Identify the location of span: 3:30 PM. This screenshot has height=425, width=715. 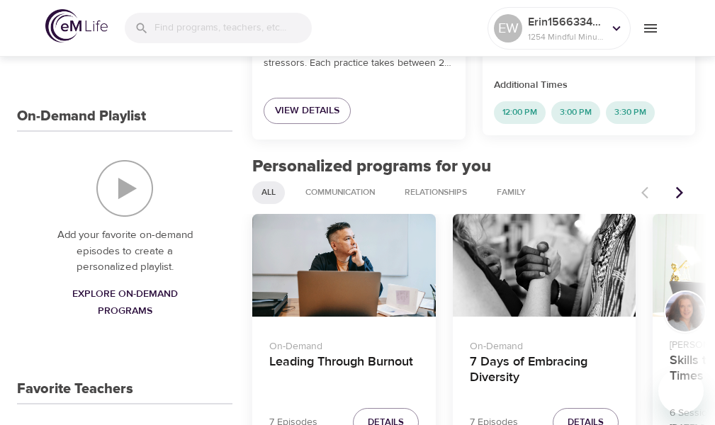
(630, 112).